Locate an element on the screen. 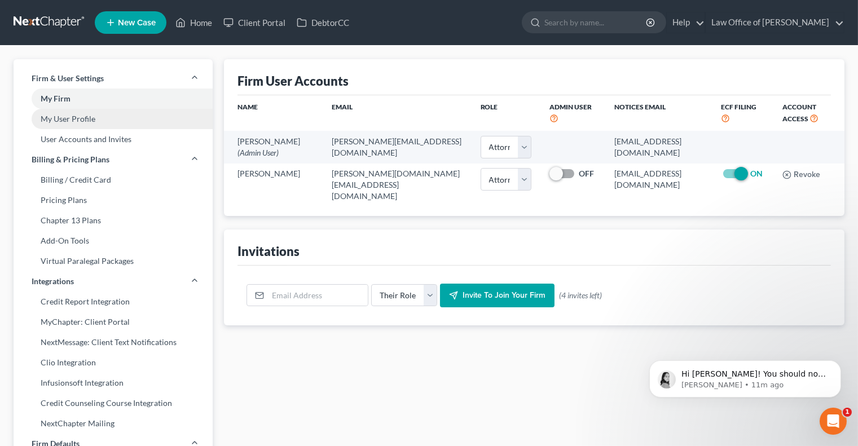 The height and width of the screenshot is (446, 858). input: Email Address is located at coordinates (318, 296).